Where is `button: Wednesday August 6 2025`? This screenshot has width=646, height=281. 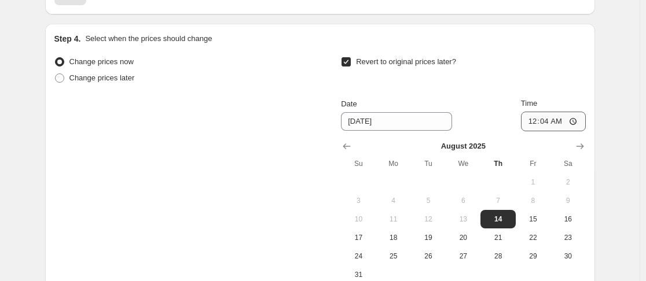 button: Wednesday August 6 2025 is located at coordinates (463, 201).